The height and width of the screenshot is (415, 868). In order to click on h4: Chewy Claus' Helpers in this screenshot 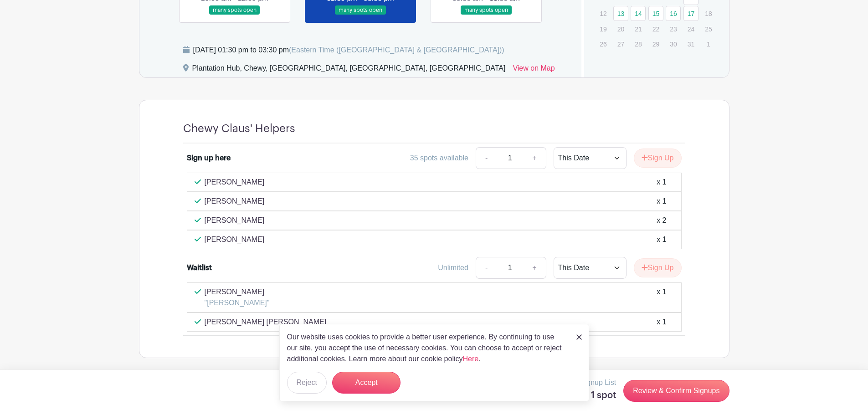, I will do `click(239, 128)`.